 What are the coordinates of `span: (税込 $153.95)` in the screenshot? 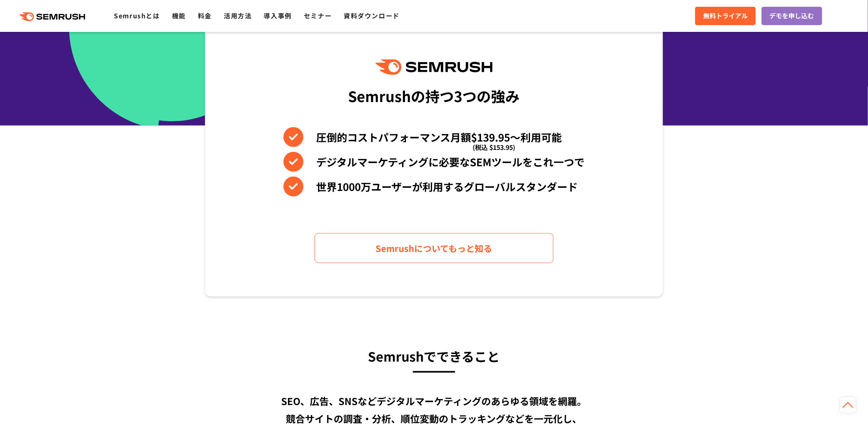 It's located at (493, 147).